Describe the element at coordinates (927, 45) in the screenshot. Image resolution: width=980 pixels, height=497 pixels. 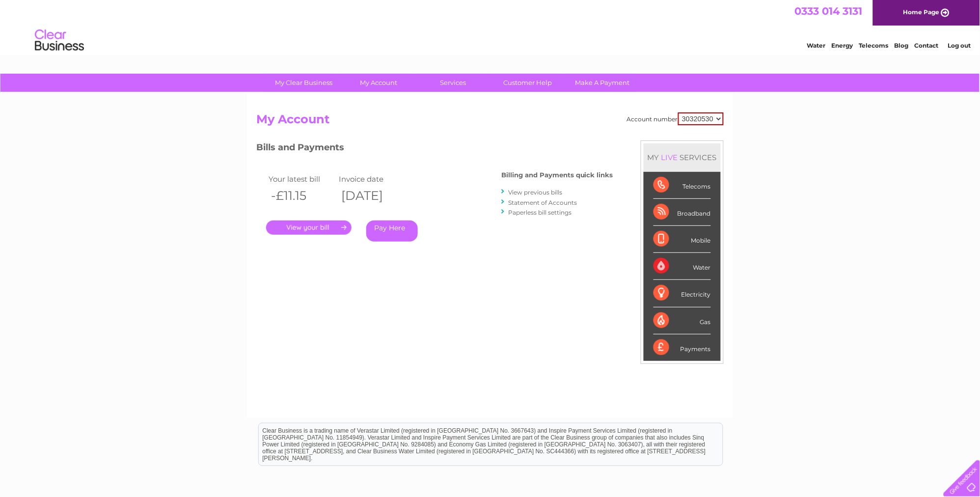
I see `a: Contact` at that location.